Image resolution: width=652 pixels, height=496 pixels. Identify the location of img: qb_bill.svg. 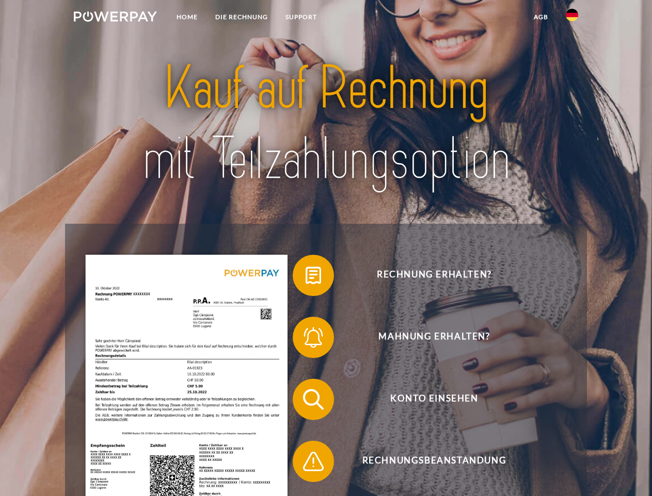
(313, 275).